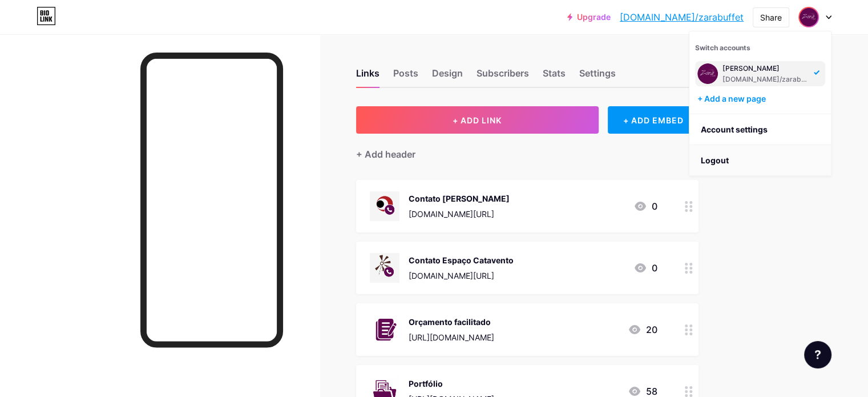 The height and width of the screenshot is (397, 868). What do you see at coordinates (503, 77) in the screenshot?
I see `div: Subscribers` at bounding box center [503, 77].